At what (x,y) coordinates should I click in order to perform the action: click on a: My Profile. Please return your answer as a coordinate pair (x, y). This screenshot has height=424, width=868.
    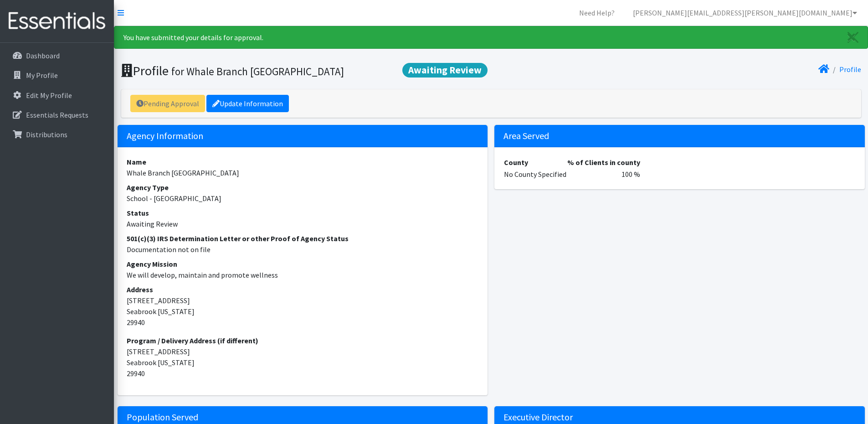
    Looking at the image, I should click on (57, 75).